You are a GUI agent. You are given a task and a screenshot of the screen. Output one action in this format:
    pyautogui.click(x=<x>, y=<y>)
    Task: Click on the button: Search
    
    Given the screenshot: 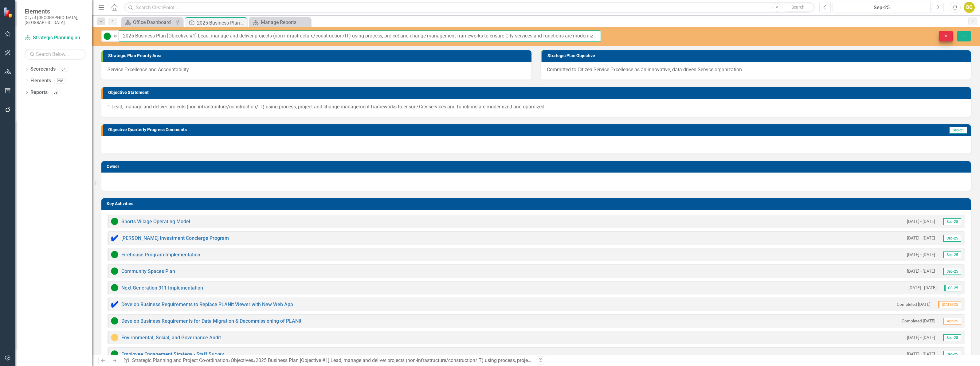 What is the action you would take?
    pyautogui.click(x=798, y=7)
    